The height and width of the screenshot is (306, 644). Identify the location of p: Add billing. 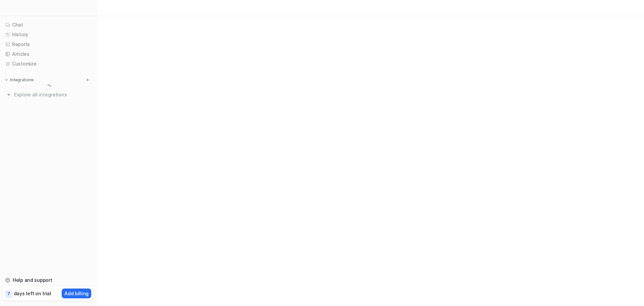
(77, 293).